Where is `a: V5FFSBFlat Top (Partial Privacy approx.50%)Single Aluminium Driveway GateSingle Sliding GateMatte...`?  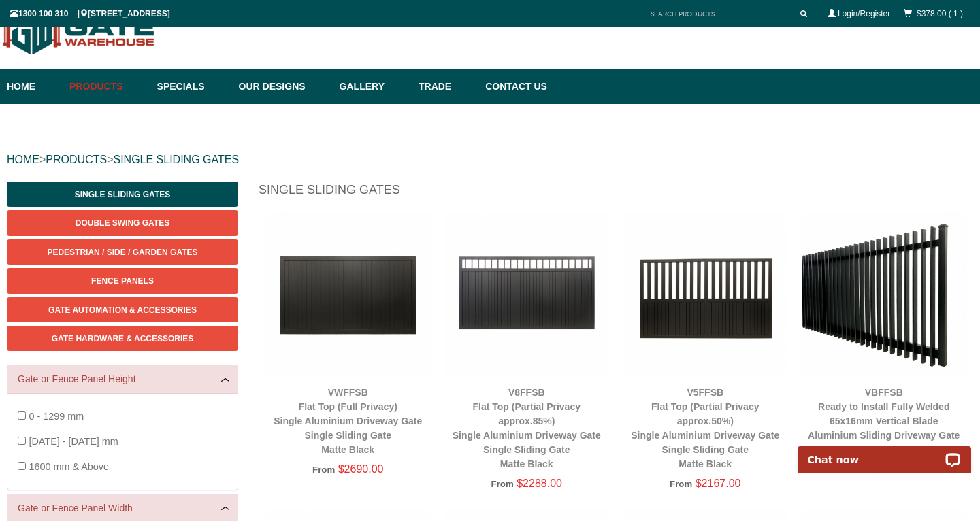 a: V5FFSBFlat Top (Partial Privacy approx.50%)Single Aluminium Driveway GateSingle Sliding GateMatte... is located at coordinates (705, 428).